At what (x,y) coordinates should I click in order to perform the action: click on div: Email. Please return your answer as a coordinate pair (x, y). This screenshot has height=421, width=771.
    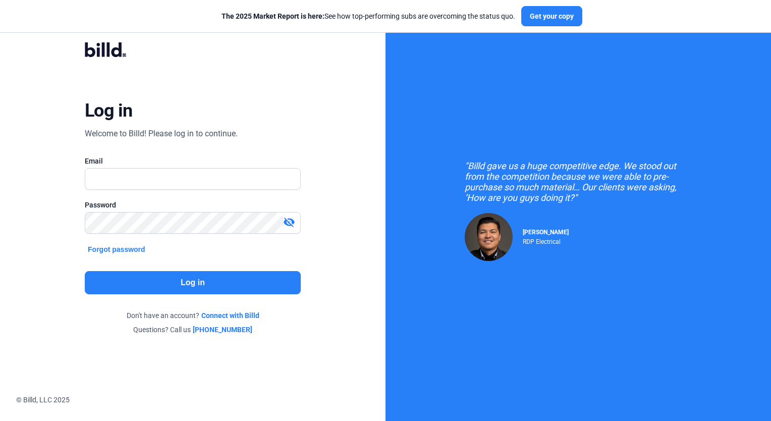
    Looking at the image, I should click on (193, 161).